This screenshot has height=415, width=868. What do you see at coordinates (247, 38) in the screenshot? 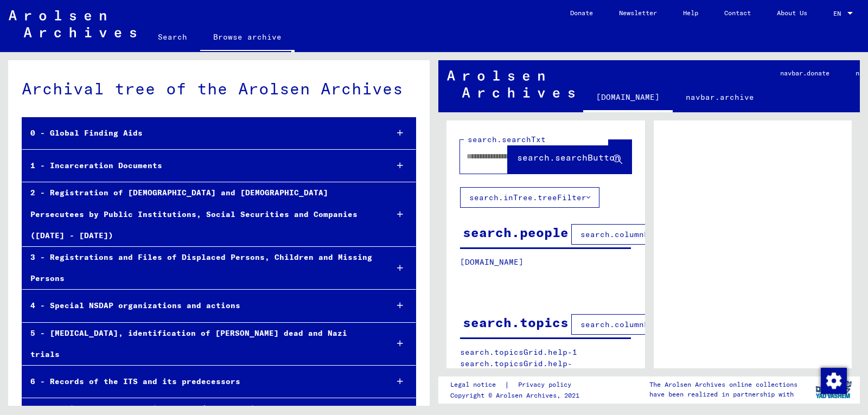
I see `a: Browse archive` at bounding box center [247, 38].